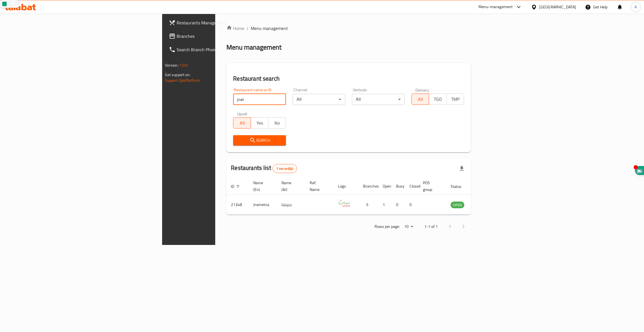 The image size is (644, 332). Describe the element at coordinates (217, 49) in the screenshot. I see `a: Search Branch Phone` at that location.